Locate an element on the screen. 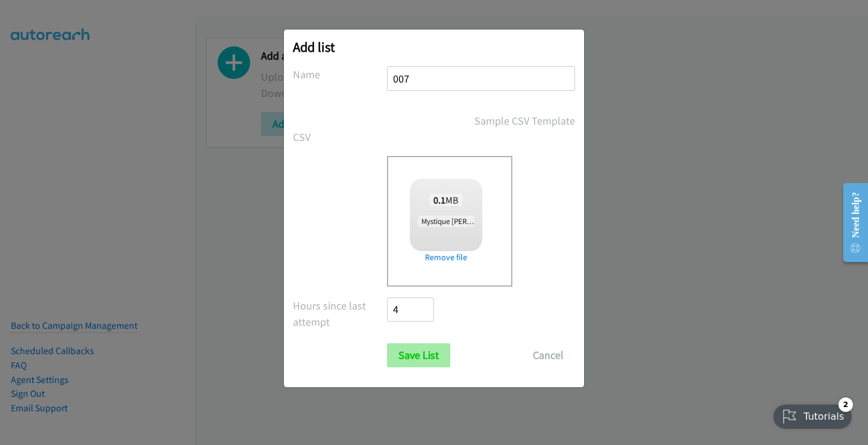  upt-list-badge: 2 is located at coordinates (79, 12).